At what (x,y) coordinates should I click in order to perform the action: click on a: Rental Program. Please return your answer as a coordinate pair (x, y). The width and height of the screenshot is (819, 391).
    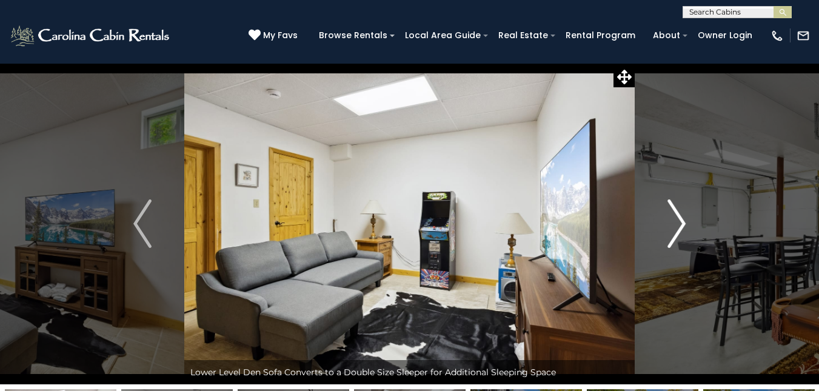
    Looking at the image, I should click on (600, 35).